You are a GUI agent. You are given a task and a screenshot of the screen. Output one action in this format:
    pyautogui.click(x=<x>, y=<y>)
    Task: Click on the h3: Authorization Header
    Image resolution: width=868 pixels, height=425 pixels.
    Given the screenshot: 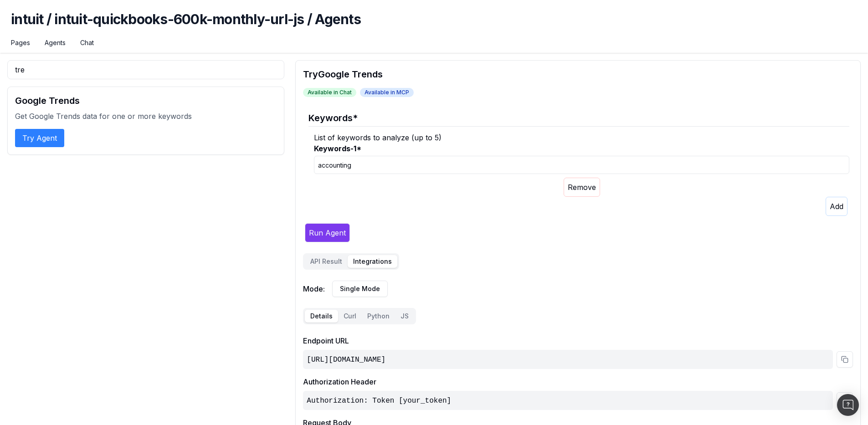 What is the action you would take?
    pyautogui.click(x=578, y=382)
    